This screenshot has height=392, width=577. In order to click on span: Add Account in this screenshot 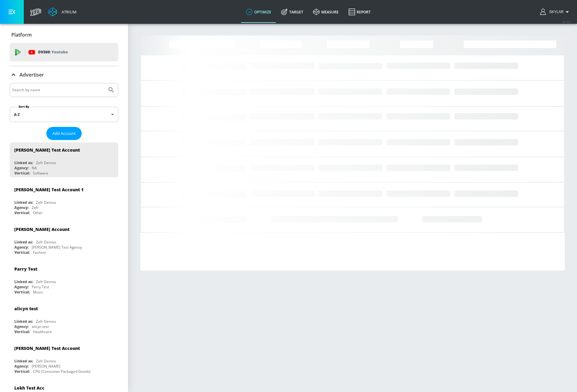, I will do `click(64, 134)`.